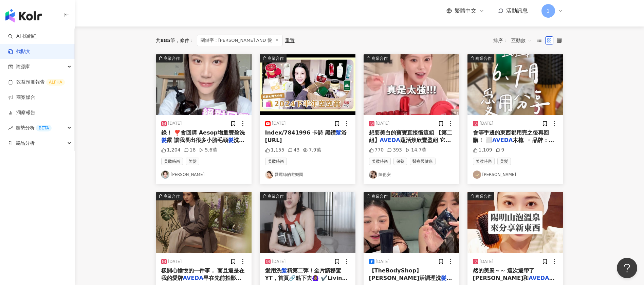 This screenshot has height=285, width=644. I want to click on div: 1,109, so click(482, 150).